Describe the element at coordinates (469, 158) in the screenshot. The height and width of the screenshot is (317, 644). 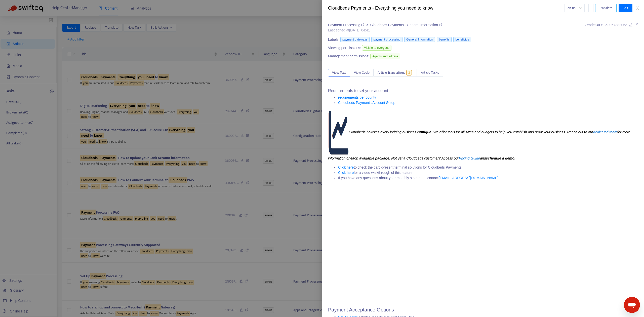
I see `a: Pricing Guide` at that location.